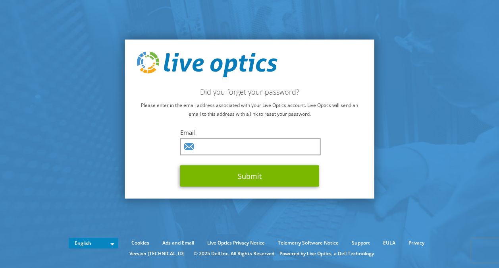 The width and height of the screenshot is (499, 268). Describe the element at coordinates (207, 64) in the screenshot. I see `img: live_optics_svg.svg` at that location.